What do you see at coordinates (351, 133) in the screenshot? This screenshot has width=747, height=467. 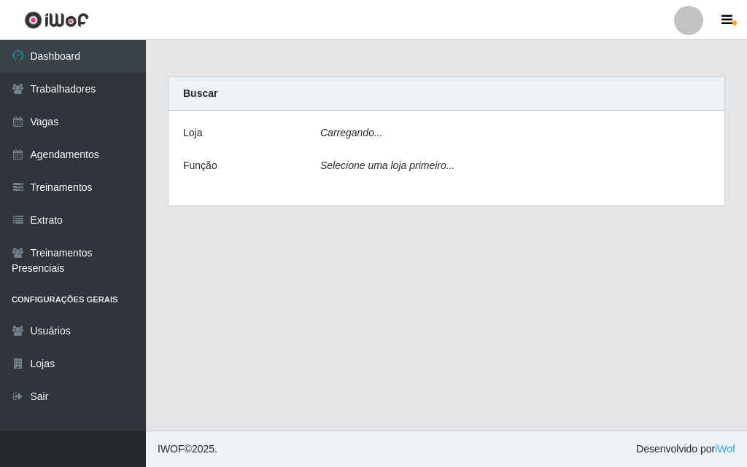 I see `i: Carregando...` at bounding box center [351, 133].